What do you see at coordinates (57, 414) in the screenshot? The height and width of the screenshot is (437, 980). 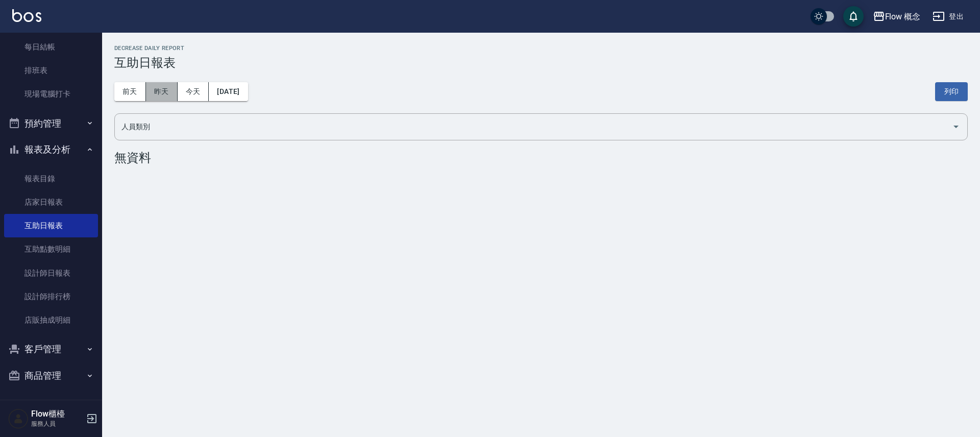 I see `h5: Flow櫃檯` at bounding box center [57, 414].